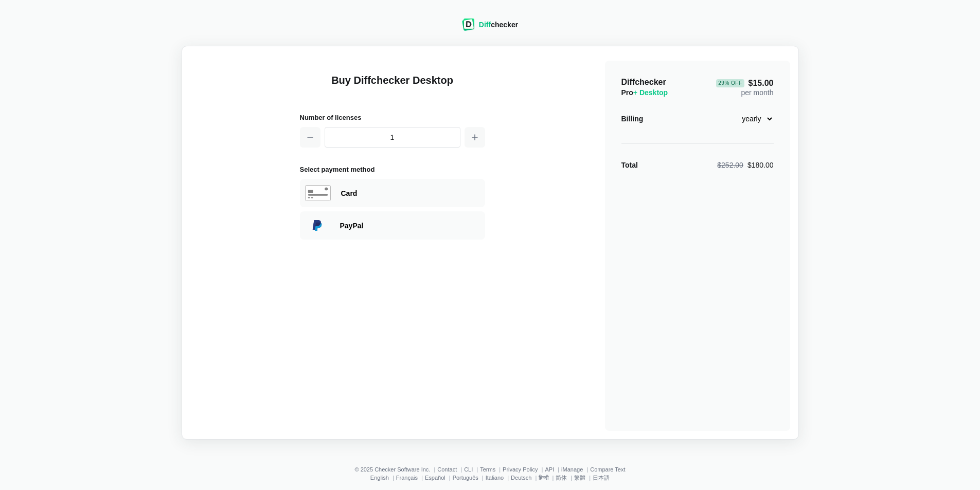 The height and width of the screenshot is (490, 980). Describe the element at coordinates (629, 165) in the screenshot. I see `strong: Total` at that location.